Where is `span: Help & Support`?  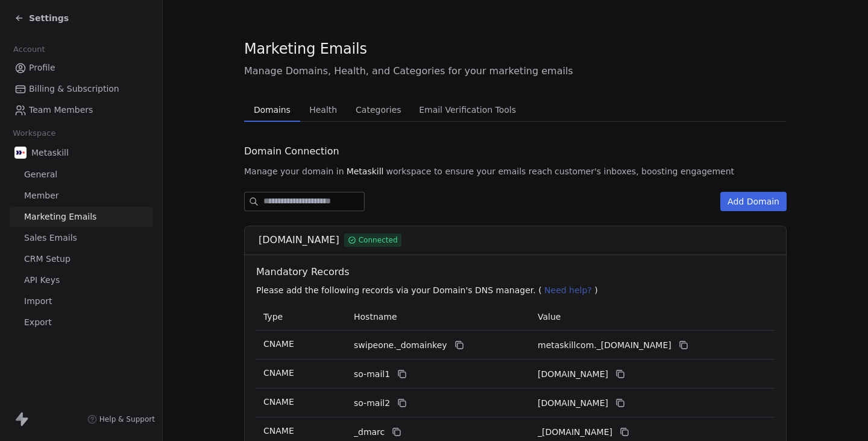 span: Help & Support is located at coordinates (127, 419).